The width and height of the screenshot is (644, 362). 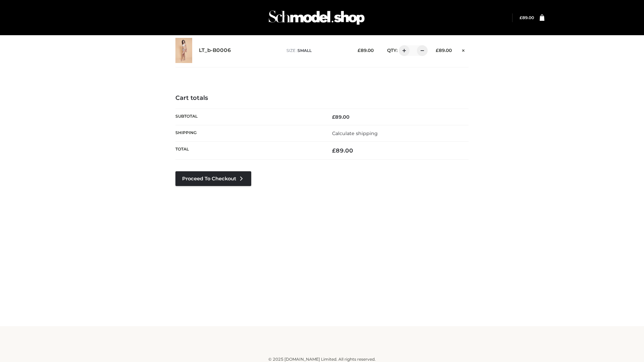 I want to click on a: Proceed to Checkout, so click(x=213, y=179).